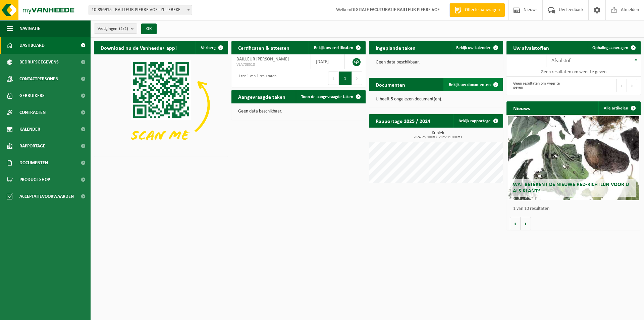 This screenshot has height=320, width=644. Describe the element at coordinates (395, 10) in the screenshot. I see `strong: DIGITALE FACUTURATIE BAILLEUR PIERRE VOF` at that location.